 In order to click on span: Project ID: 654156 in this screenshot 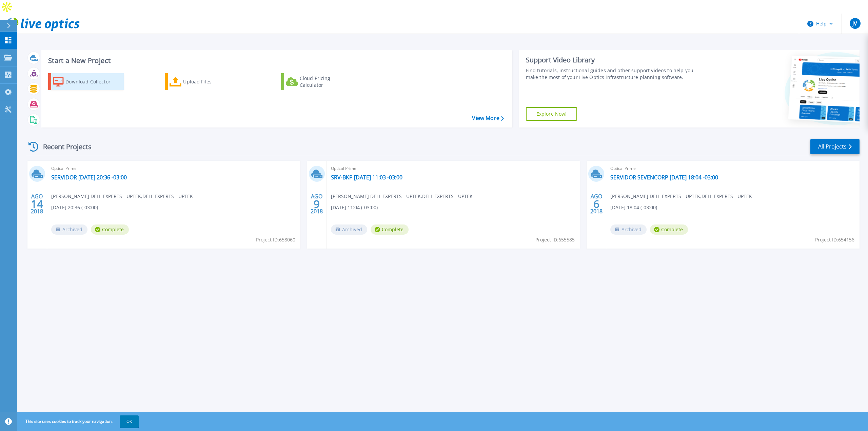, I will do `click(835, 239)`.